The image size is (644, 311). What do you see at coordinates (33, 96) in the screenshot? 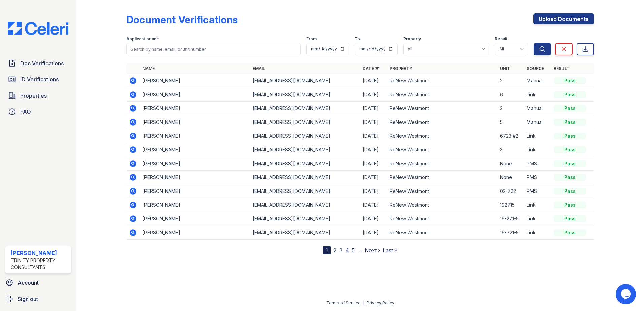
I see `span: Properties` at bounding box center [33, 96].